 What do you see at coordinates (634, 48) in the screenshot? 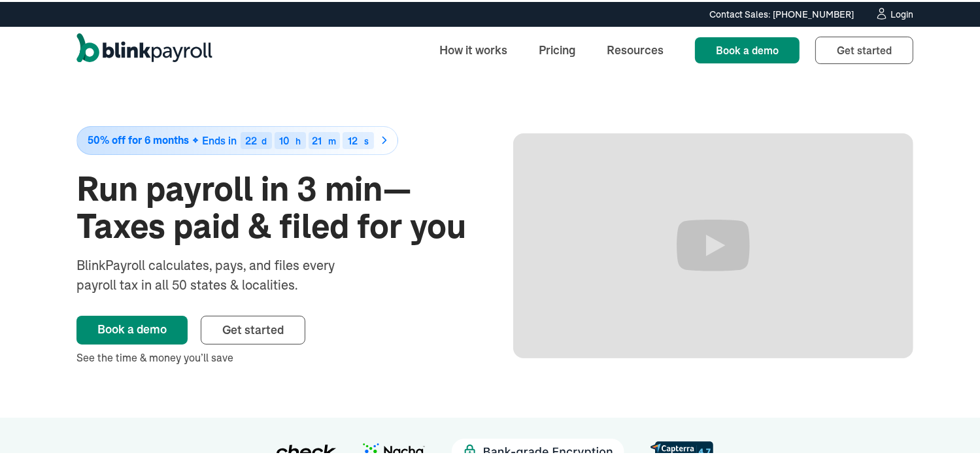
I see `a: Resources` at bounding box center [634, 48].